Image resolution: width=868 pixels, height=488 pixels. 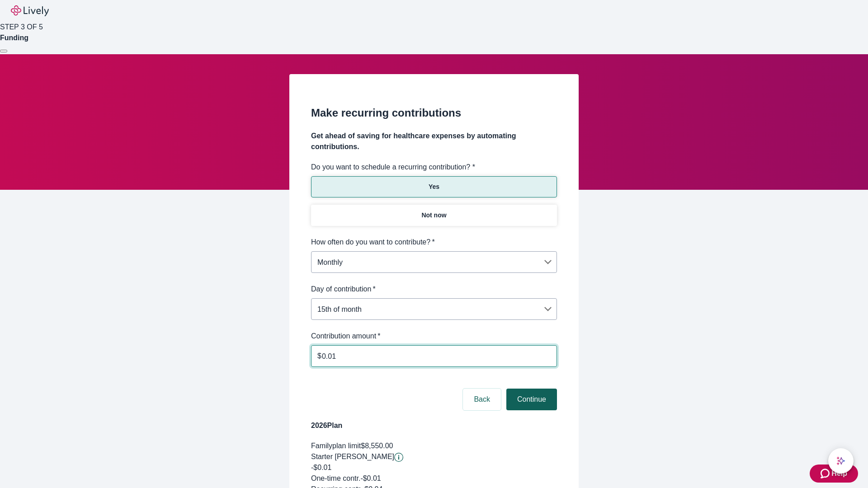 What do you see at coordinates (346, 336) in the screenshot?
I see `label: Contribution amount` at bounding box center [346, 336].